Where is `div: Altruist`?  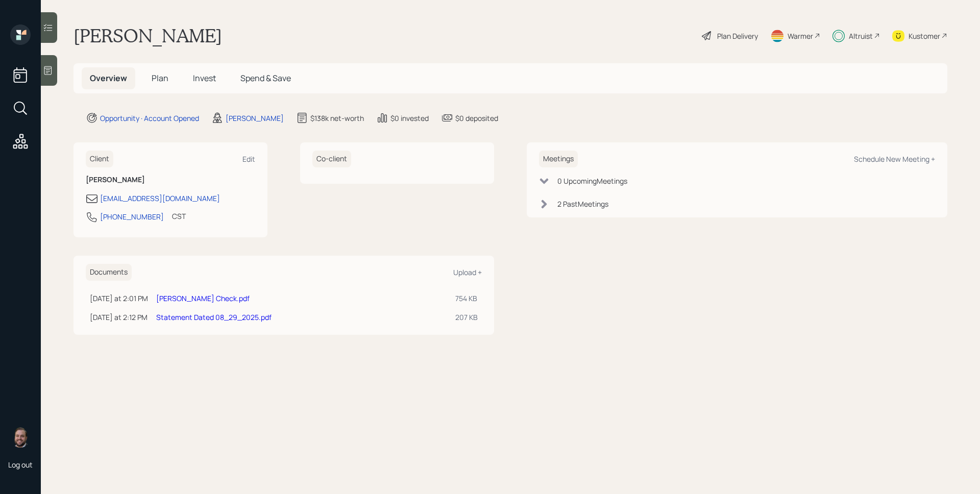 div: Altruist is located at coordinates (860, 36).